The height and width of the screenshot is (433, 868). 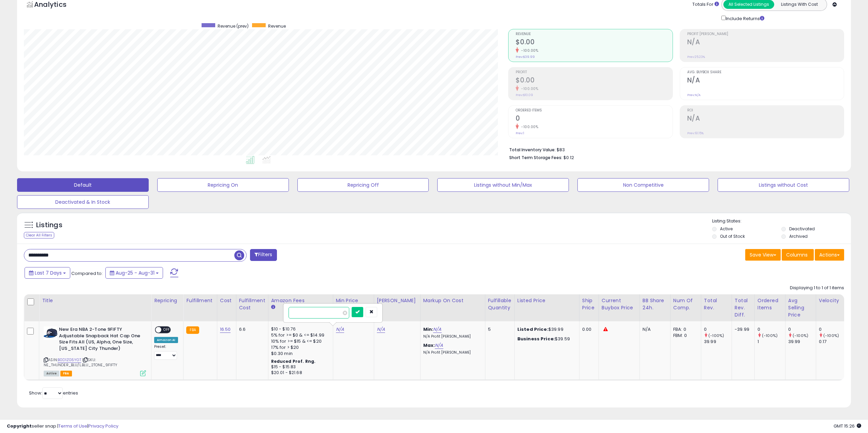 I want to click on div: Ship Price, so click(x=589, y=304).